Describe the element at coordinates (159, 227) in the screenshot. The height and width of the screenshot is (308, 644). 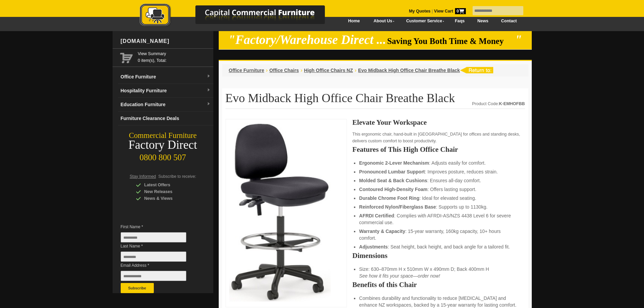
I see `span: First Name *` at that location.